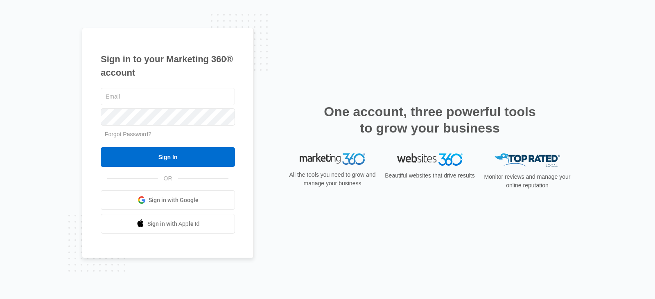 This screenshot has height=299, width=655. I want to click on span: OR, so click(168, 179).